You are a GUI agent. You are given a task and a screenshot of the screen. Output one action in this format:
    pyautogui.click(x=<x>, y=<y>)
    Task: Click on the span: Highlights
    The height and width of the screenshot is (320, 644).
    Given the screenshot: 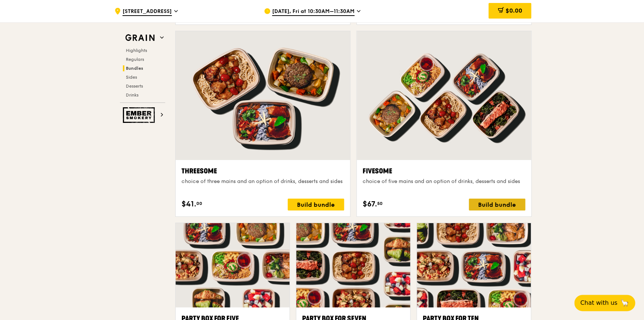 What is the action you would take?
    pyautogui.click(x=136, y=50)
    